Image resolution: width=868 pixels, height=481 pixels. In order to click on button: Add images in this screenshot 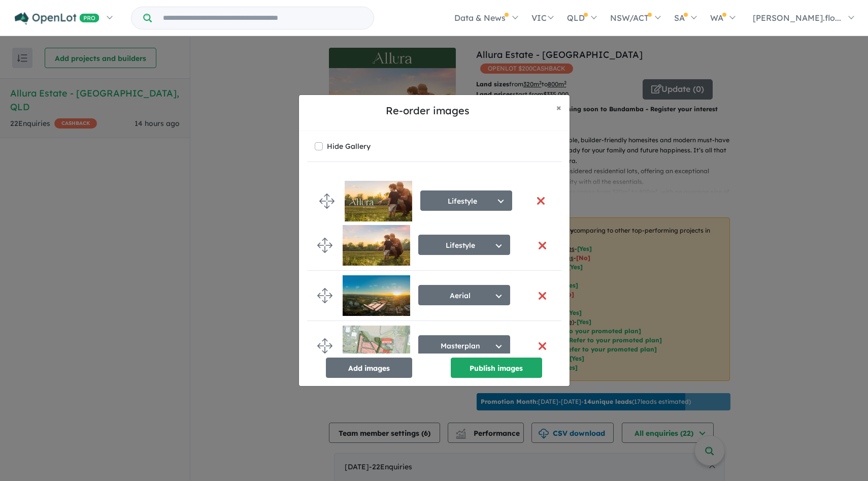, I will do `click(369, 367)`.